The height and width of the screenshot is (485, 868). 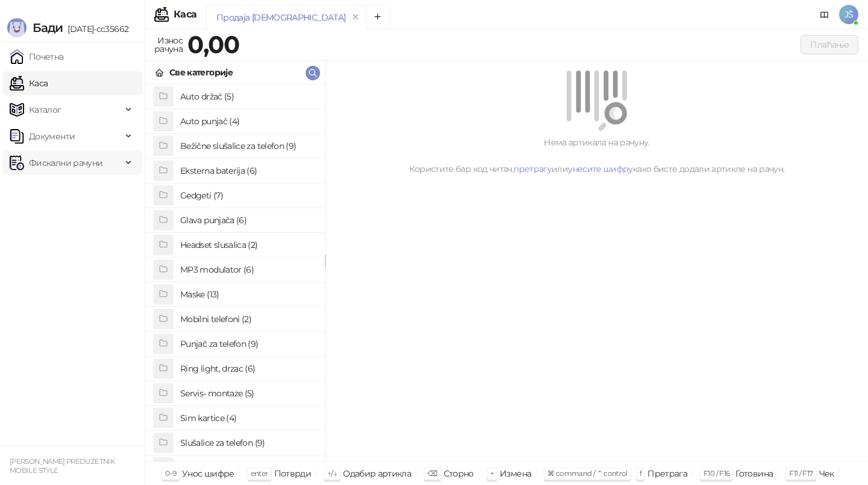 What do you see at coordinates (248, 245) in the screenshot?
I see `h4: Headset slusalica (2)` at bounding box center [248, 245].